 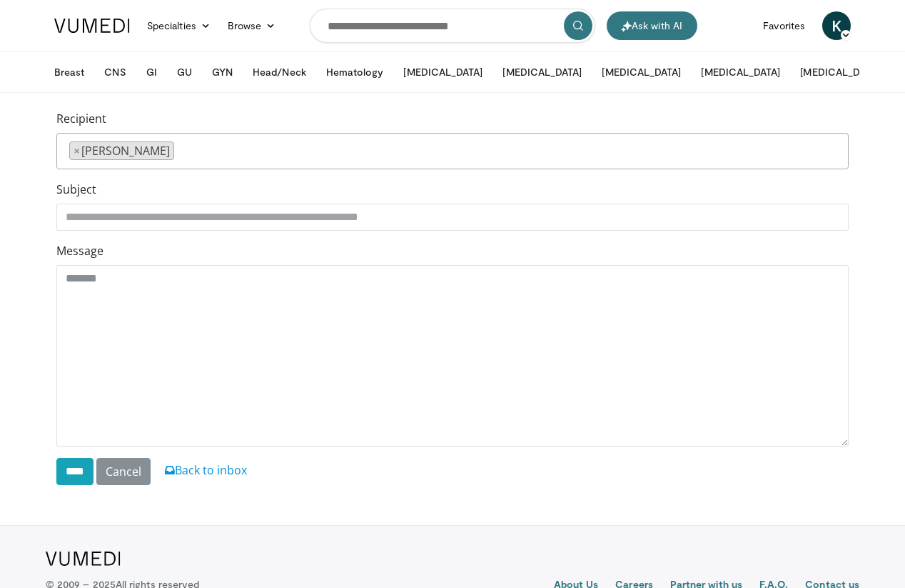 What do you see at coordinates (452, 26) in the screenshot?
I see `input: Search topics, interventions` at bounding box center [452, 26].